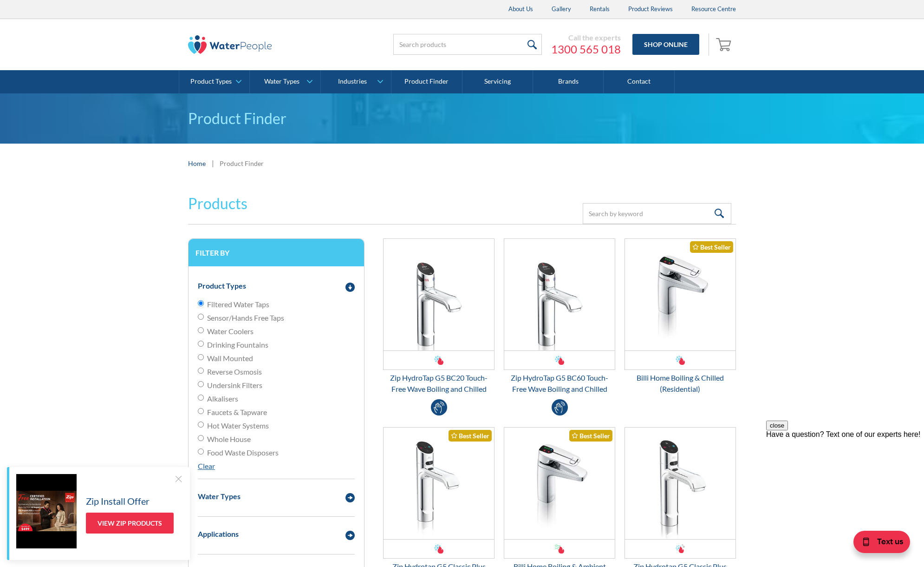  What do you see at coordinates (439, 384) in the screenshot?
I see `div: Zip HydroTap G5 BC20 Touch-Free Wave Boiling and Chilled` at bounding box center [439, 384].